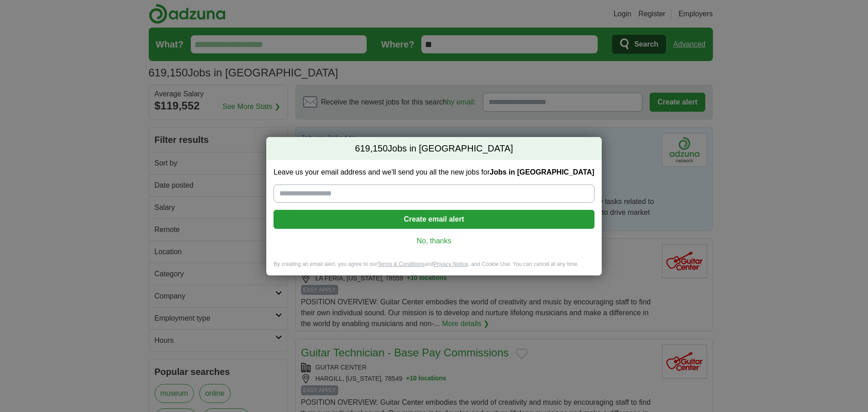 The image size is (868, 412). What do you see at coordinates (434, 268) in the screenshot?
I see `div: By creating an email alert, you agree to our and , and Cookie Use. You can cancel at any time.` at bounding box center [434, 268].